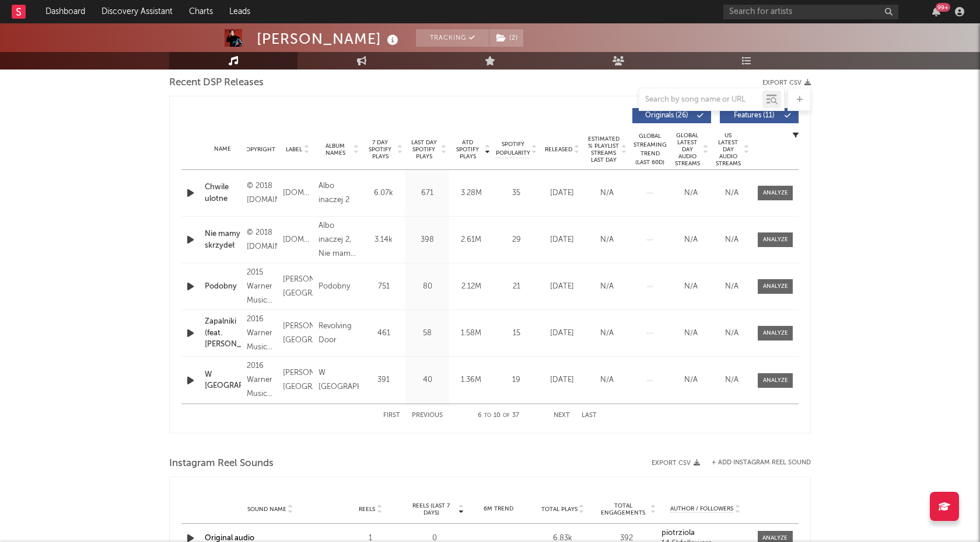 This screenshot has height=542, width=980. What do you see at coordinates (223, 240) in the screenshot?
I see `a: Nie mamy skrzydeł` at bounding box center [223, 240].